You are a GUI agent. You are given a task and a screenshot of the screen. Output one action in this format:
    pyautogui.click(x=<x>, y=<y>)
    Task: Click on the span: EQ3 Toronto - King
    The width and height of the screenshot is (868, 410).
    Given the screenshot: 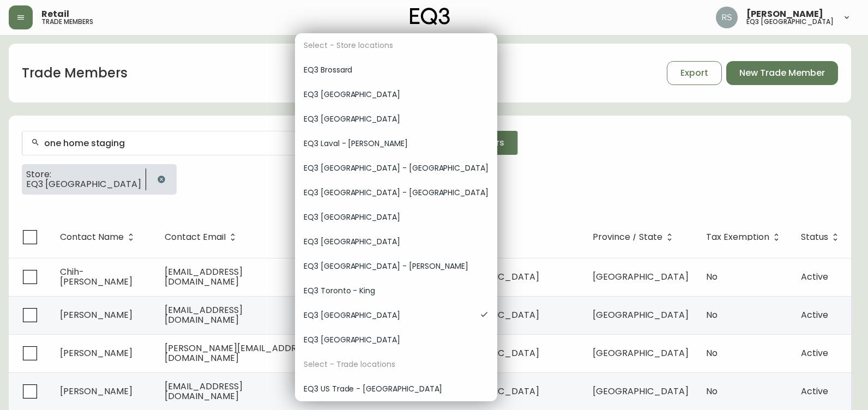 What is the action you would take?
    pyautogui.click(x=396, y=291)
    